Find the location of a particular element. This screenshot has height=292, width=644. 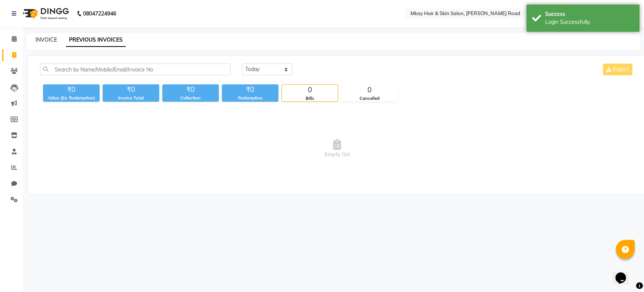

div: Login Successfully. is located at coordinates (590, 22).